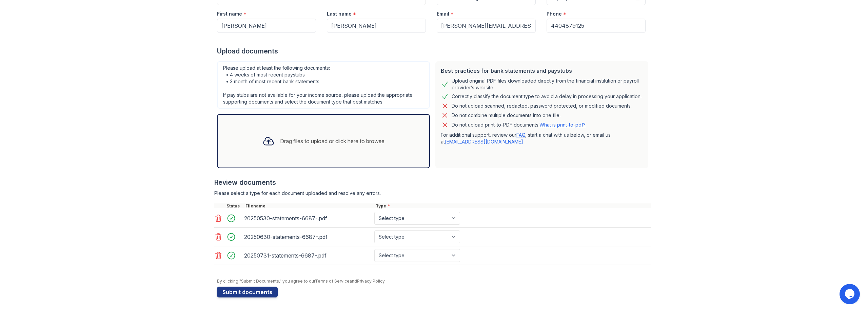  I want to click on button: Submit documents, so click(247, 292).